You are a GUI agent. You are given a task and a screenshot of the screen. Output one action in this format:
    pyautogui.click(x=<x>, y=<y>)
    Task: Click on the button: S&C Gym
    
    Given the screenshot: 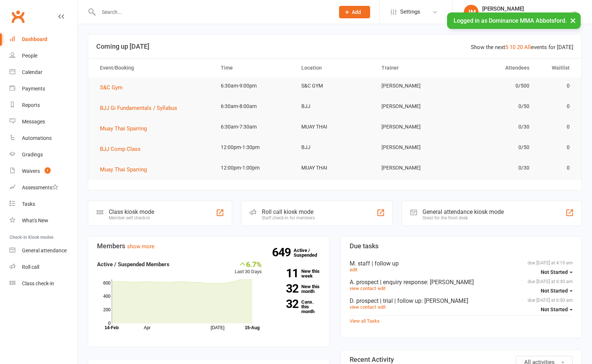 What is the action you would take?
    pyautogui.click(x=114, y=88)
    